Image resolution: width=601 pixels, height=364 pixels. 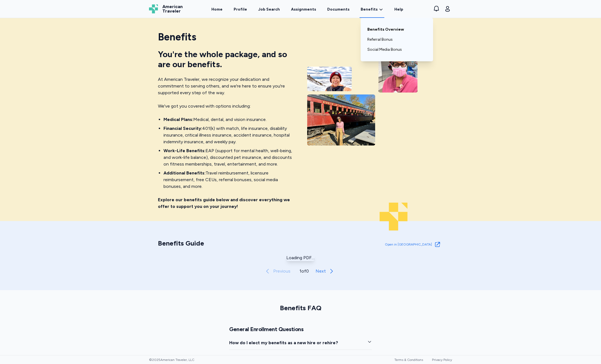 What do you see at coordinates (229, 120) in the screenshot?
I see `li: Medical, dental, and vision insurance.` at bounding box center [229, 120].